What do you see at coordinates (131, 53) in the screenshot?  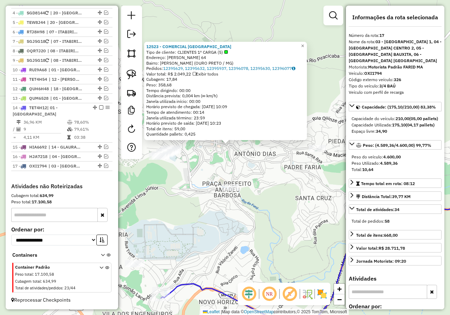 I see `img: Selecionar atividades - polígono` at bounding box center [131, 53].